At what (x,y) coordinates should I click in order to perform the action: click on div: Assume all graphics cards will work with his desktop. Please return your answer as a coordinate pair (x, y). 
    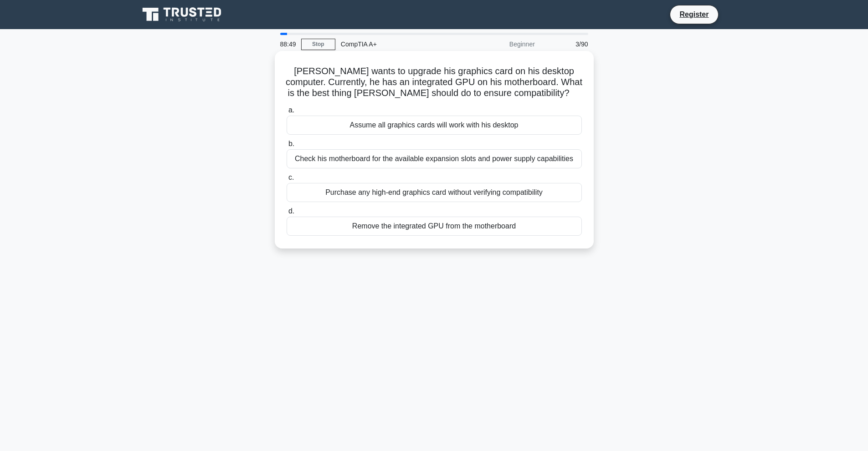
    Looking at the image, I should click on (434, 125).